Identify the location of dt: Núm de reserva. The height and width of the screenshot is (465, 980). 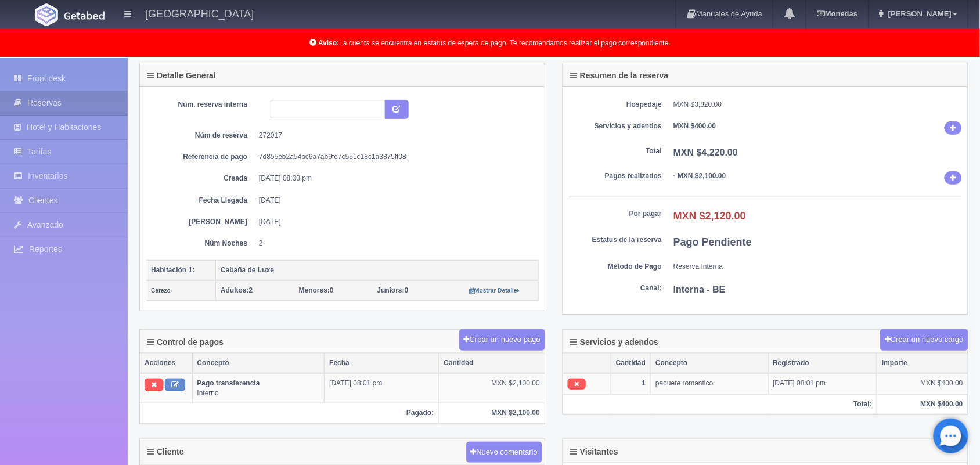
(201, 135).